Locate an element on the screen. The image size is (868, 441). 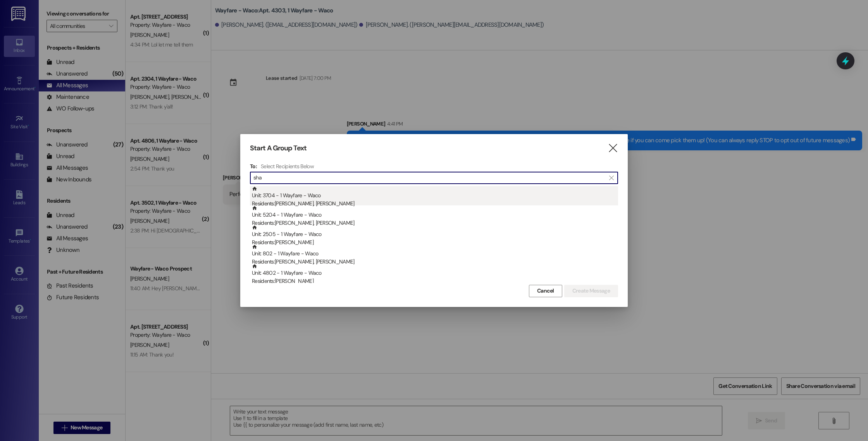
div: Unit: 3704 - 1 Wayfare - Waco is located at coordinates (435, 197).